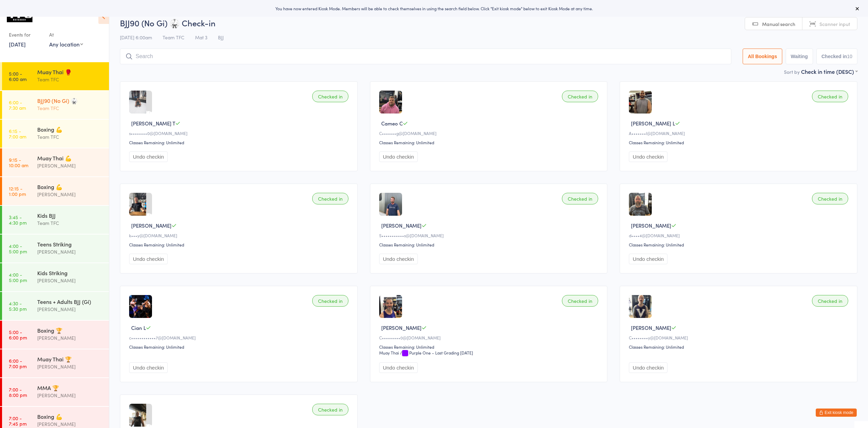 The width and height of the screenshot is (868, 428). I want to click on img: image1758139074.png, so click(641, 204).